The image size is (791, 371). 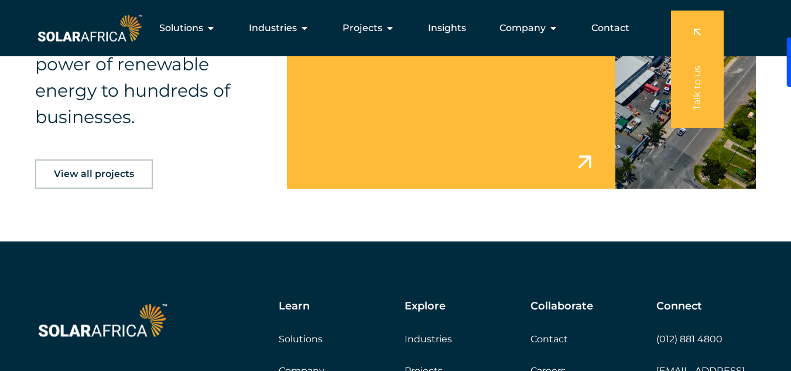 What do you see at coordinates (610, 28) in the screenshot?
I see `span: Contact` at bounding box center [610, 28].